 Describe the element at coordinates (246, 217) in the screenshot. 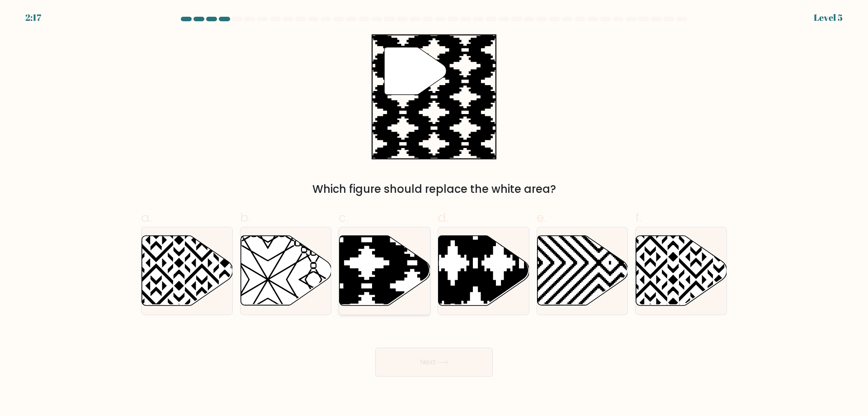

I see `span: b.` at that location.